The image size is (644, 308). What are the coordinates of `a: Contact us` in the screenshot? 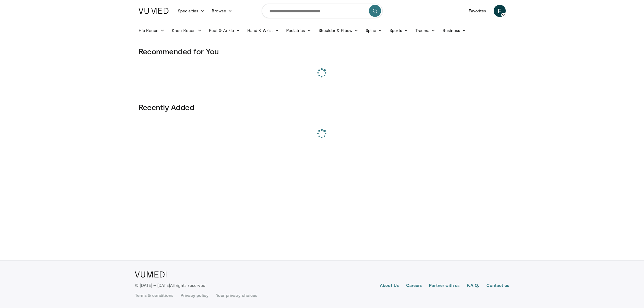 It's located at (498, 286).